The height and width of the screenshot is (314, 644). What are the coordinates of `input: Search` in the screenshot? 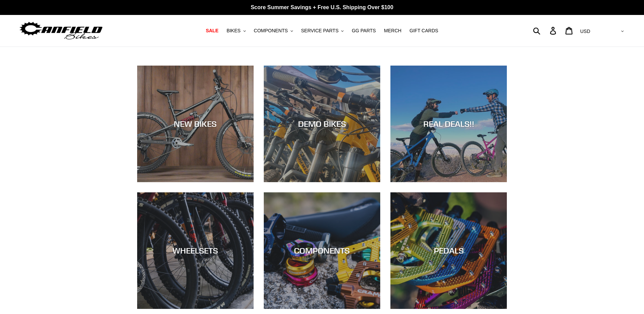 It's located at (545, 31).